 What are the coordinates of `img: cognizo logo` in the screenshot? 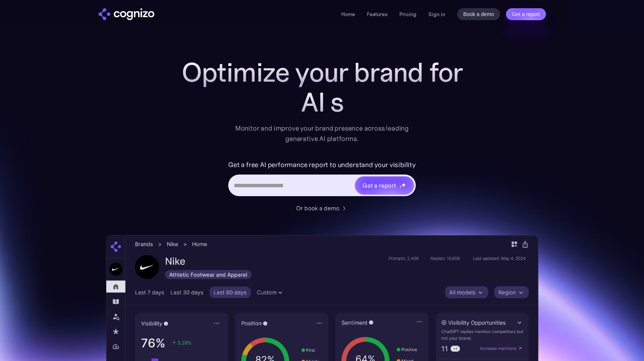 It's located at (126, 14).